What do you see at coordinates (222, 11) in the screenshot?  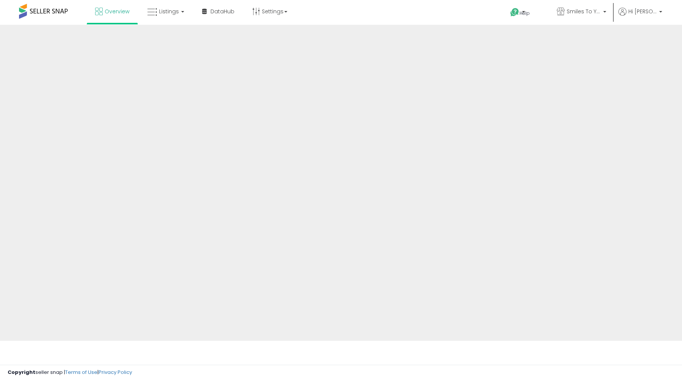 I see `span: DataHub` at bounding box center [222, 11].